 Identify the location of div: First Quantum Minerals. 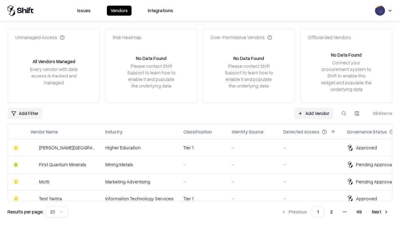
(63, 164).